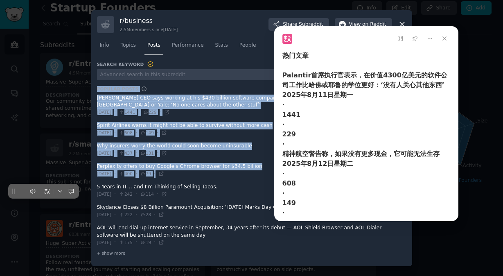  What do you see at coordinates (363, 25) in the screenshot?
I see `a: Viewon Reddit` at bounding box center [363, 25].